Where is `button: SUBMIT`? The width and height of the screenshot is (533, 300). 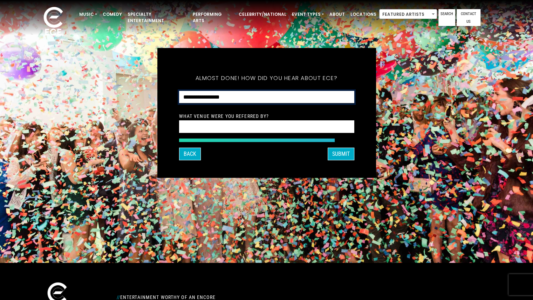 button: SUBMIT is located at coordinates (341, 154).